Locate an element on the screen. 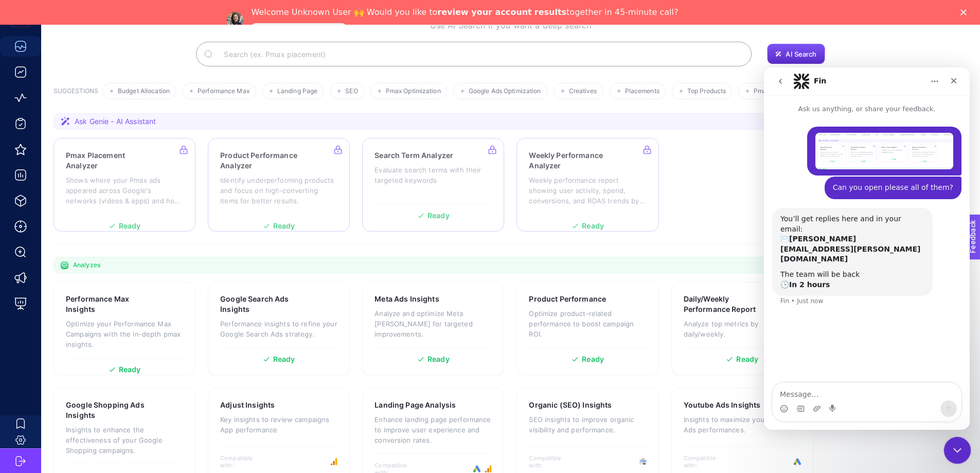 The image size is (980, 473). button: Gif picker is located at coordinates (36, 341).